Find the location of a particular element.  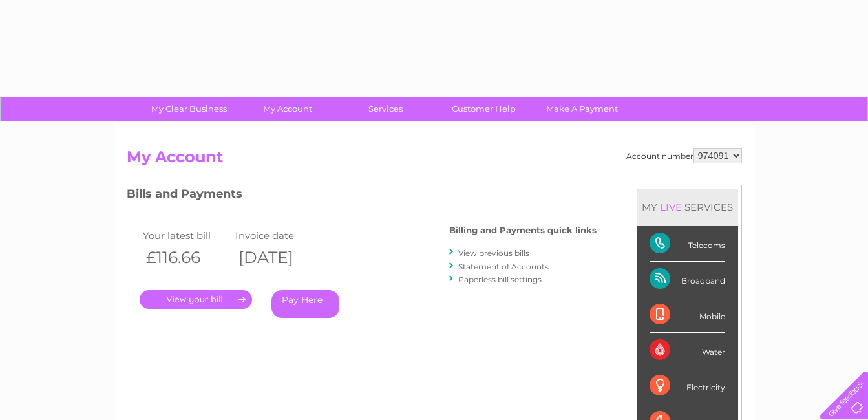

div: Electricity is located at coordinates (687, 386).